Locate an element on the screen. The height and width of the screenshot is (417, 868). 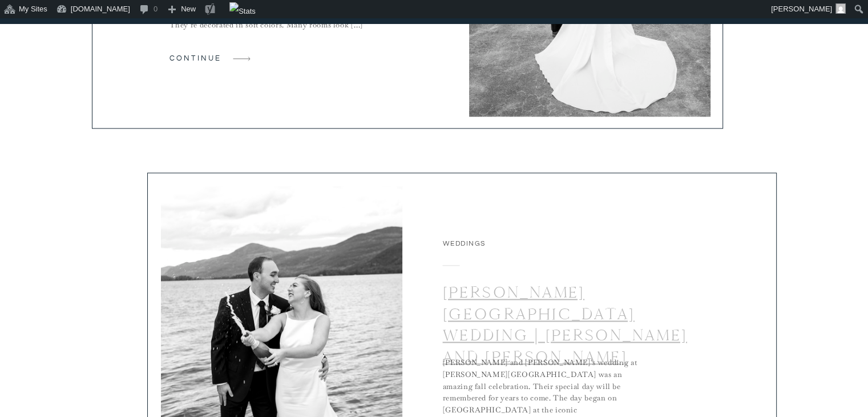
h2: continue is located at coordinates (192, 58).